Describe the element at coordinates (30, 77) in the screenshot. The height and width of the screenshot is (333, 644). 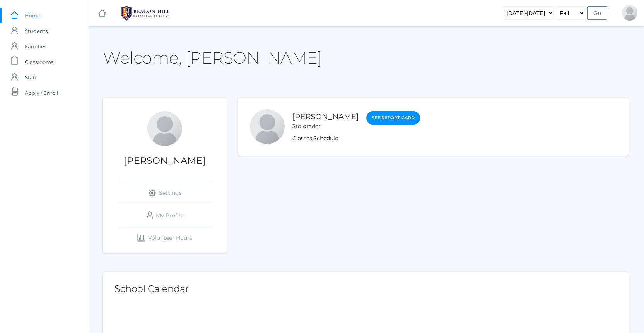
I see `span: Staff` at that location.